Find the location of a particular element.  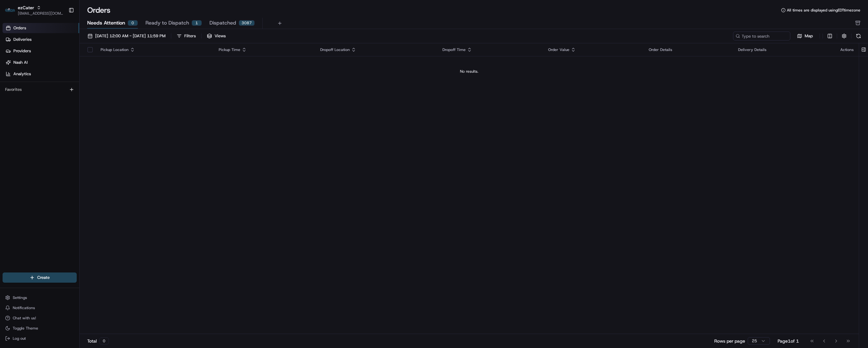

div: Dropoff Time is located at coordinates (490, 49).